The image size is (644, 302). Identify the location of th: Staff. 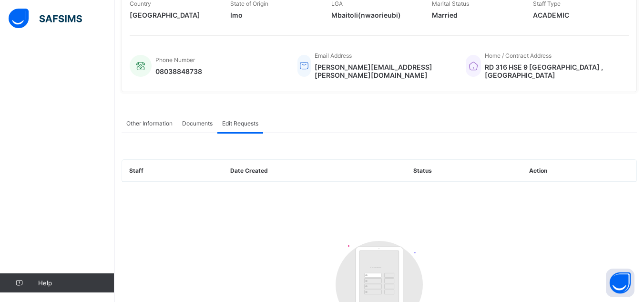
(172, 171).